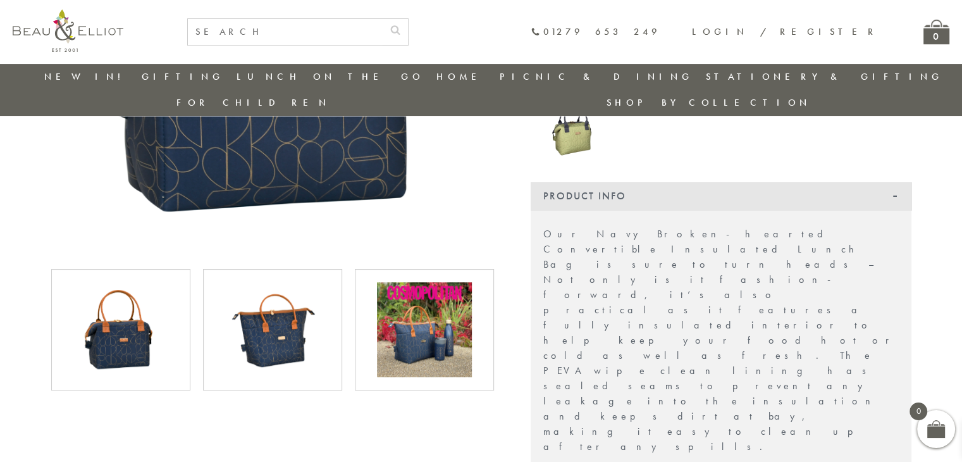 The width and height of the screenshot is (962, 462). Describe the element at coordinates (918, 411) in the screenshot. I see `span: 0` at that location.